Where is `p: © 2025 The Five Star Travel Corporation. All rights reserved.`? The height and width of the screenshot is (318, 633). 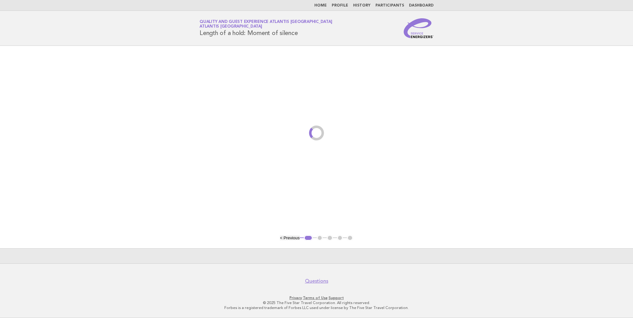 p: © 2025 The Five Star Travel Corporation. All rights reserved. is located at coordinates (317, 303).